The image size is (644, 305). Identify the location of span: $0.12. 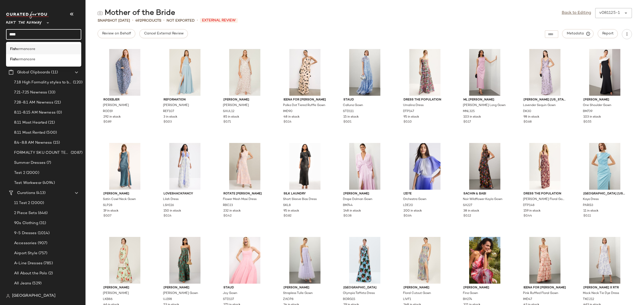
(467, 216).